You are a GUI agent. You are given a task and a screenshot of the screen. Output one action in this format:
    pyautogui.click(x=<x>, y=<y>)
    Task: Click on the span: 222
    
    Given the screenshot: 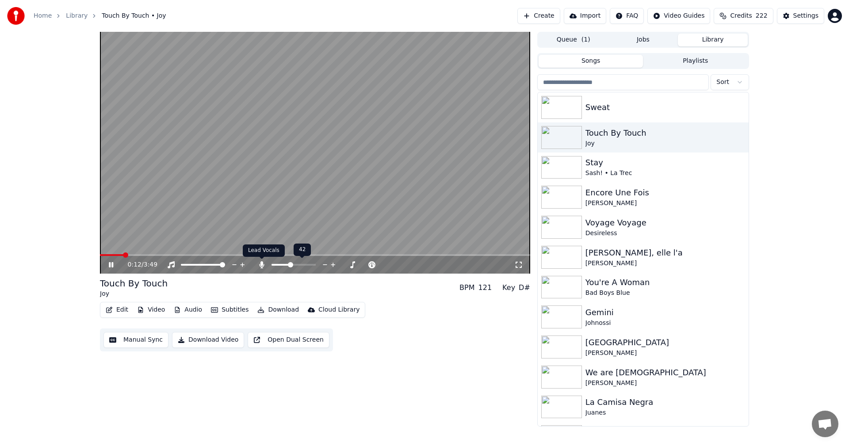 What is the action you would take?
    pyautogui.click(x=761, y=16)
    